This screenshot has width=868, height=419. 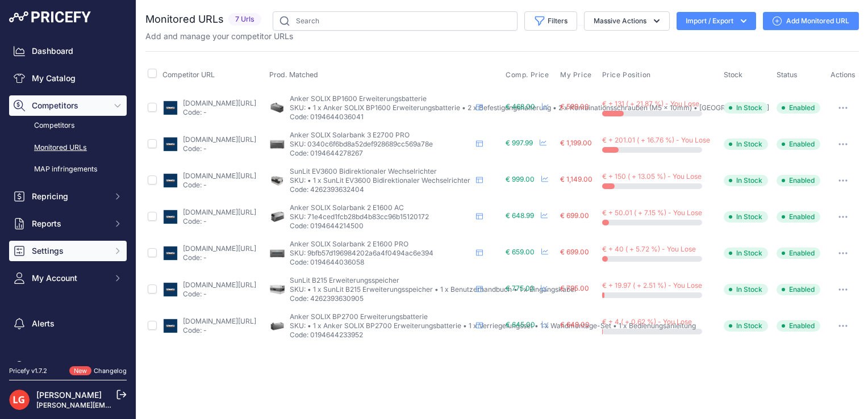 What do you see at coordinates (219, 36) in the screenshot?
I see `p: Add and manage your competitor URLs` at bounding box center [219, 36].